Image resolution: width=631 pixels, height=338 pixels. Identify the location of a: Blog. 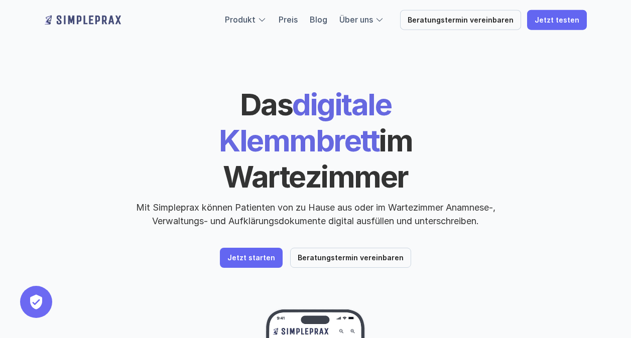
(318, 20).